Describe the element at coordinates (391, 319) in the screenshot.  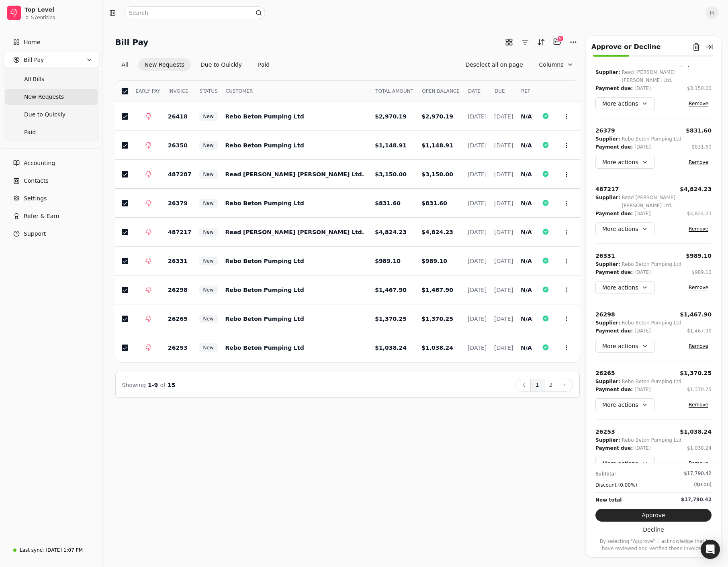
I see `span: $1,370.25` at that location.